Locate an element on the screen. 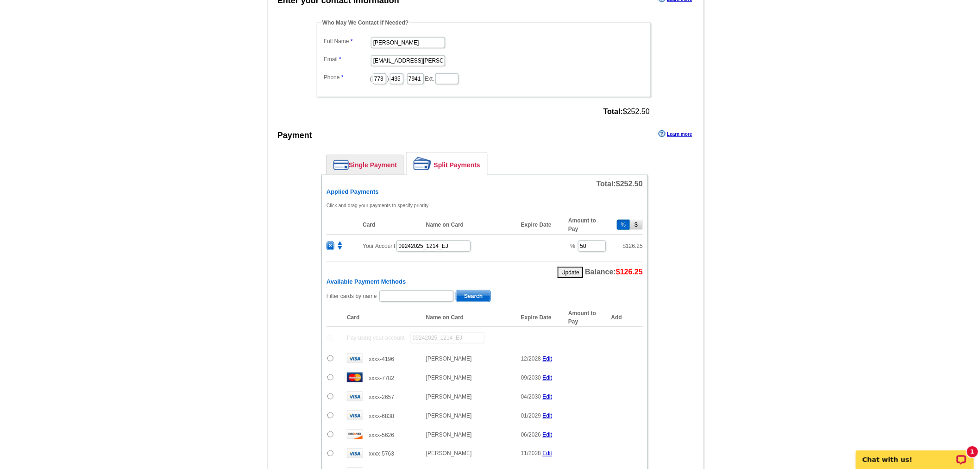 This screenshot has width=980, height=469. td: Your Account is located at coordinates (461, 246).